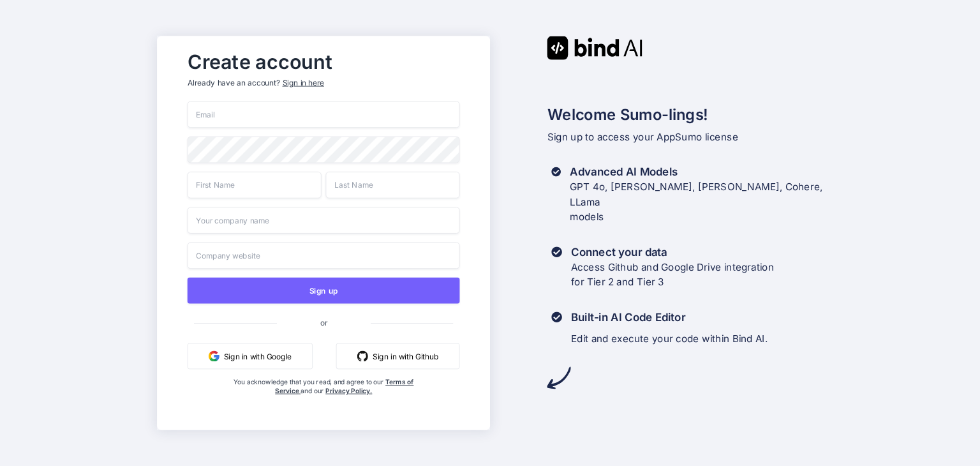 The image size is (980, 466). I want to click on input: Email, so click(322, 114).